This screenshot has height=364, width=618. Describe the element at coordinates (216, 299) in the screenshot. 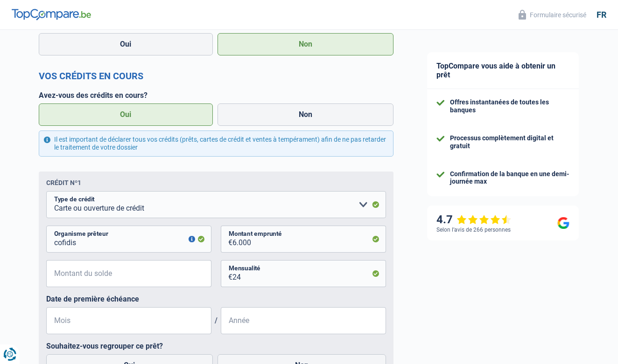

I see `label: Date de première échéance` at that location.